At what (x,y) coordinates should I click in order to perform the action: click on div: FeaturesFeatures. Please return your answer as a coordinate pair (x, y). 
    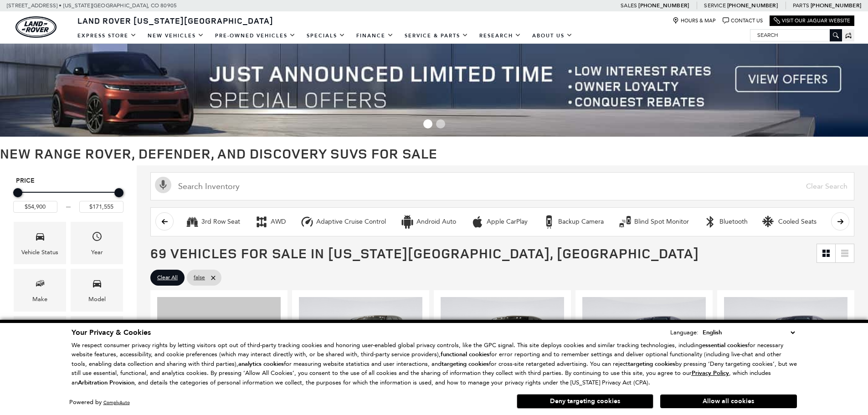
    Looking at the image, I should click on (97, 337).